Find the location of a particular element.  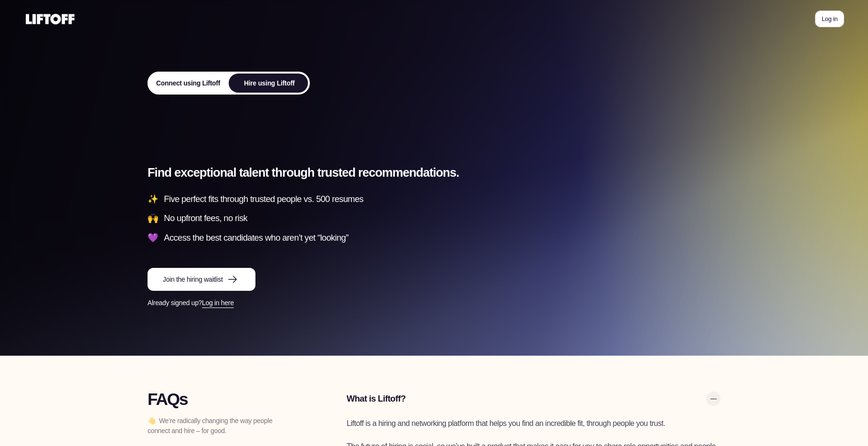

a: Log in here is located at coordinates (222, 303).